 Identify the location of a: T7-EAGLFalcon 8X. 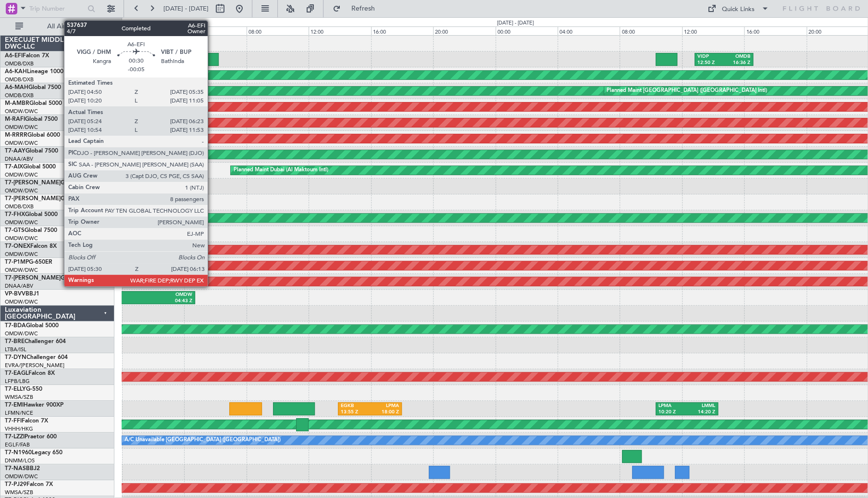
(30, 374).